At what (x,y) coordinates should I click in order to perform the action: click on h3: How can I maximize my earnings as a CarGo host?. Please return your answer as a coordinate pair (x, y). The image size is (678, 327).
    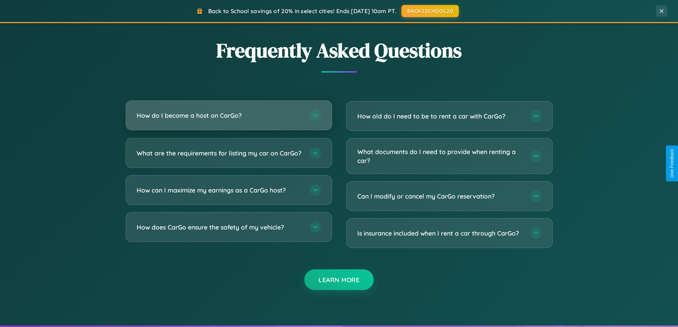
    Looking at the image, I should click on (220, 190).